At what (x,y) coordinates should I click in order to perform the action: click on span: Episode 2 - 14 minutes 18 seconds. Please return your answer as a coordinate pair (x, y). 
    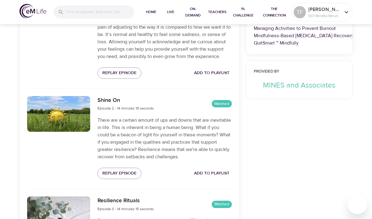
    Looking at the image, I should click on (126, 108).